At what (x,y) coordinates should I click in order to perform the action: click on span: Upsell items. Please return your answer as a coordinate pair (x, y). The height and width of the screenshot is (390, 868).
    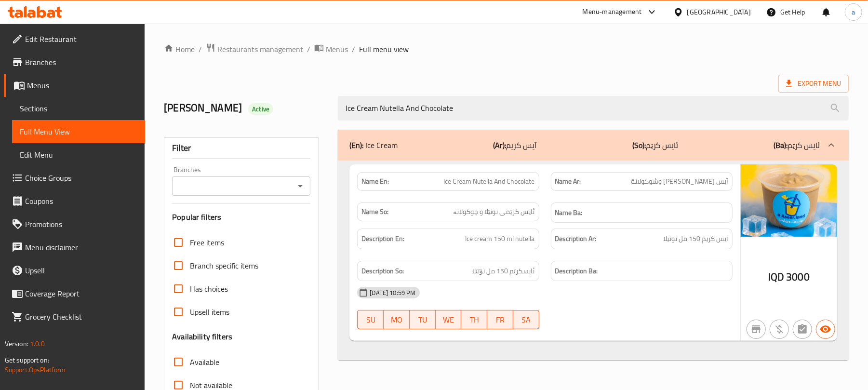
    Looking at the image, I should click on (209, 312).